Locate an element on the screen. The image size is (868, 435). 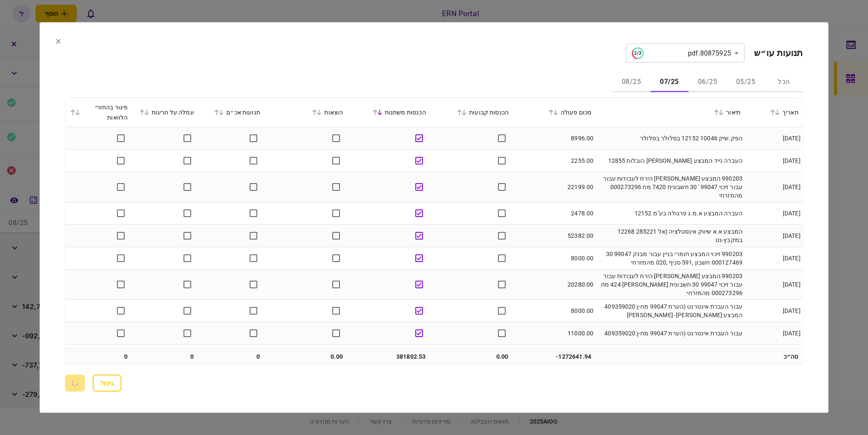
button: 07/25 is located at coordinates (669, 82).